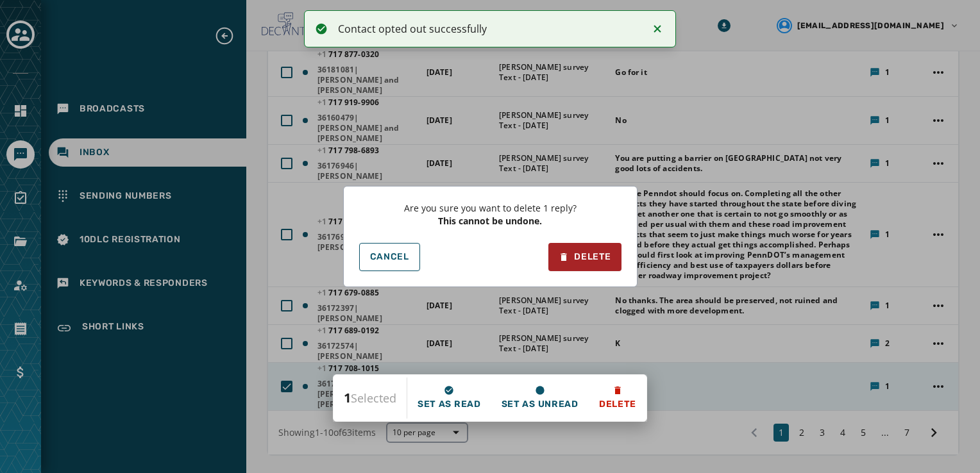  I want to click on p: This cannot be undone., so click(490, 221).